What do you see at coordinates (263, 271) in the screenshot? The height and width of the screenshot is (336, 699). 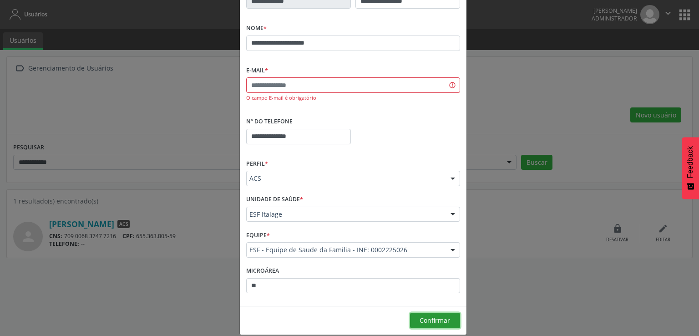 I see `label: Microárea` at bounding box center [263, 271].